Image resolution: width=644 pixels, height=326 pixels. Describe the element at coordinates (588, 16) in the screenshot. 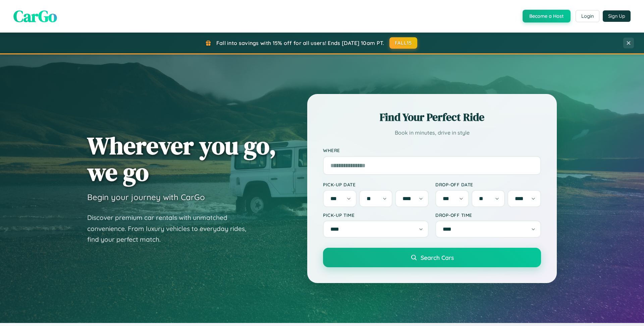

I see `button: Login` at that location.